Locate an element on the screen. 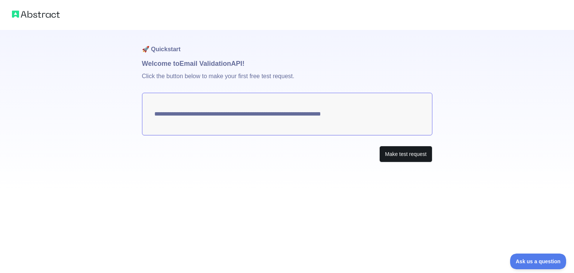 The height and width of the screenshot is (273, 574). h1: Welcome to Email Validation API! is located at coordinates (287, 64).